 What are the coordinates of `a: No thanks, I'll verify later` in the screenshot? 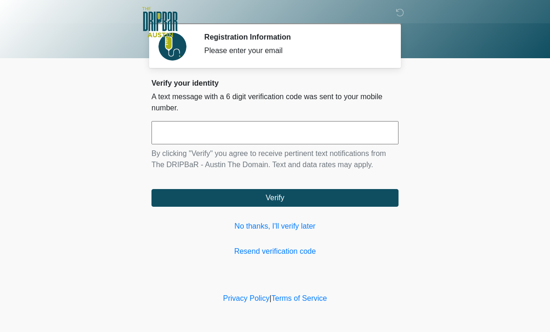 It's located at (275, 227).